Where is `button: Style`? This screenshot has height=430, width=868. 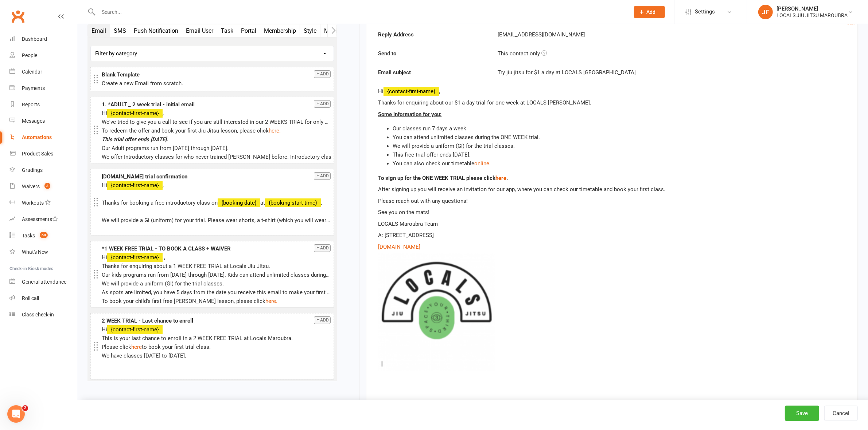
button: Style is located at coordinates (310, 31).